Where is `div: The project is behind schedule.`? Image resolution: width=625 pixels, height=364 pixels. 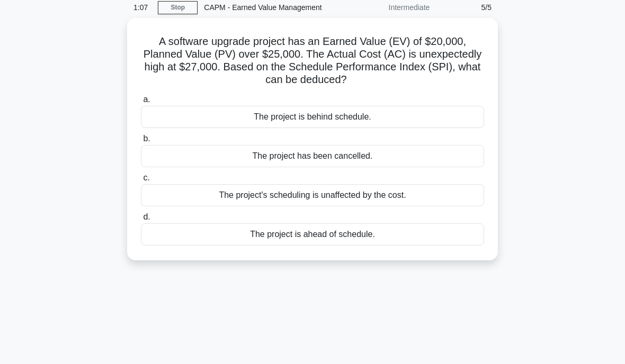
div: The project is behind schedule. is located at coordinates (313, 117).